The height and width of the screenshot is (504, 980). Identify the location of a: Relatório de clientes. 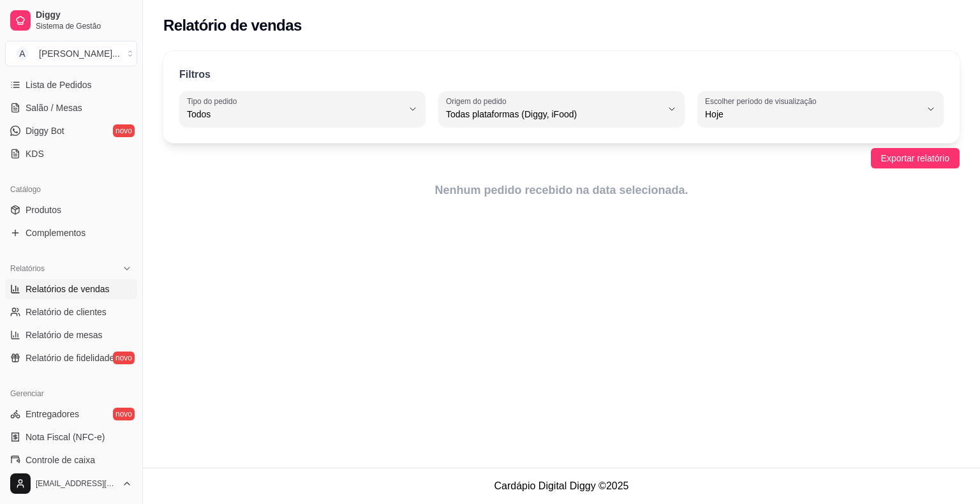
(71, 312).